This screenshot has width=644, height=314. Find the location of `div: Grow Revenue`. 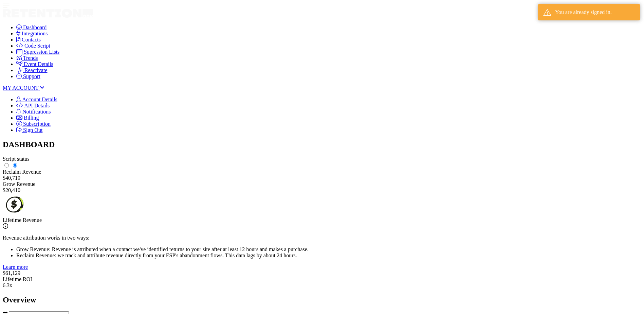

div: Grow Revenue is located at coordinates (322, 184).